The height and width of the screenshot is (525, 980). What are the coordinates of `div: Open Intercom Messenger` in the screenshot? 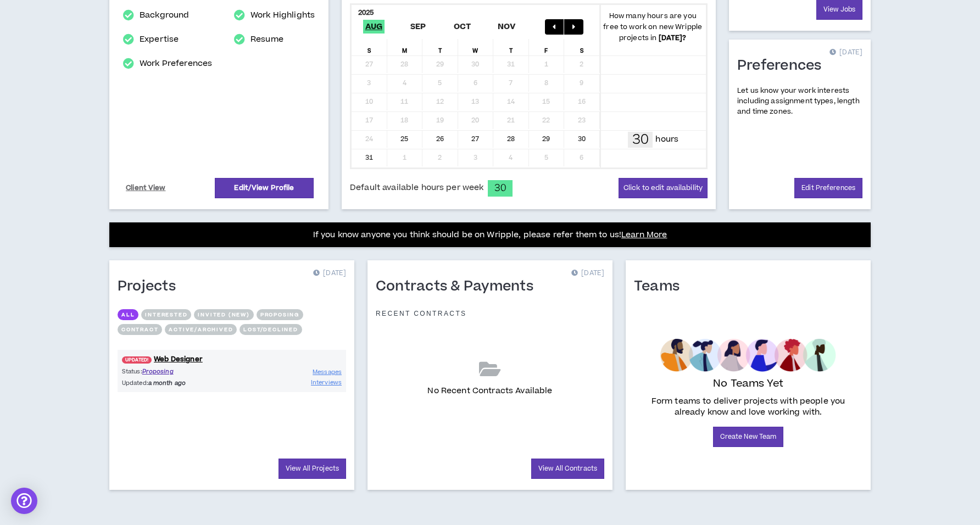 It's located at (24, 501).